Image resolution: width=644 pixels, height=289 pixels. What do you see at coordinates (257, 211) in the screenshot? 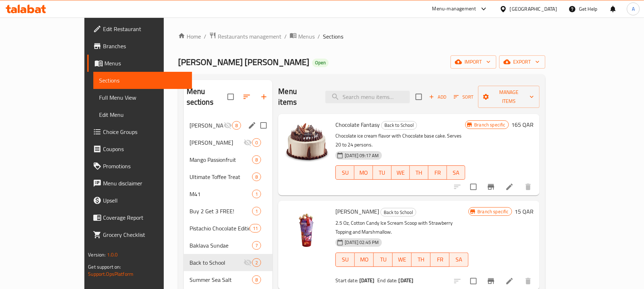
I see `span: 1` at bounding box center [257, 211].